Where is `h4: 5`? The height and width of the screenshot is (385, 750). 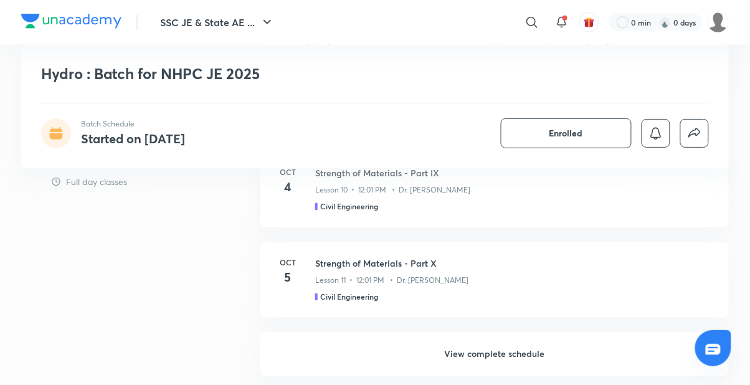 h4: 5 is located at coordinates (288, 278).